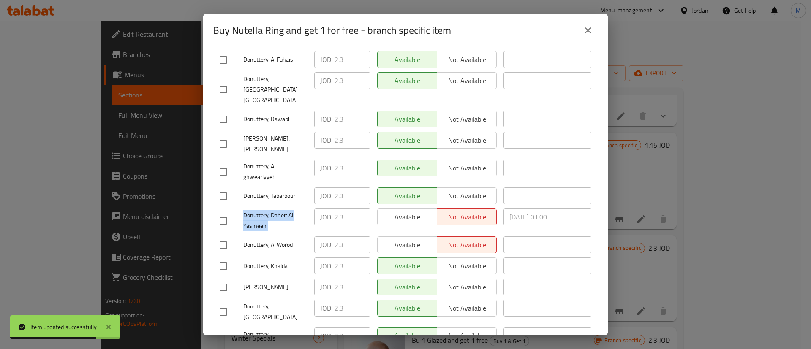 This screenshot has height=349, width=811. I want to click on h2: Buy Nutella Ring and get 1 for free - branch specific item, so click(332, 30).